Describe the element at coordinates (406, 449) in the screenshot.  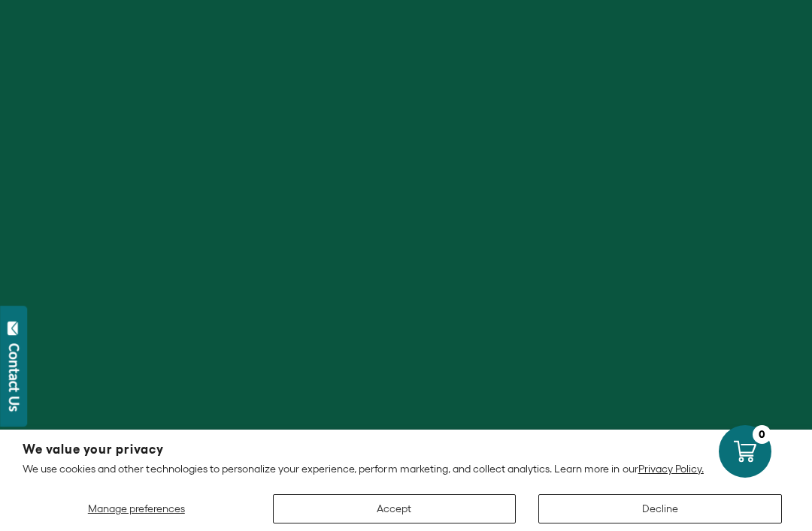
I see `h2: We value your privacy` at that location.